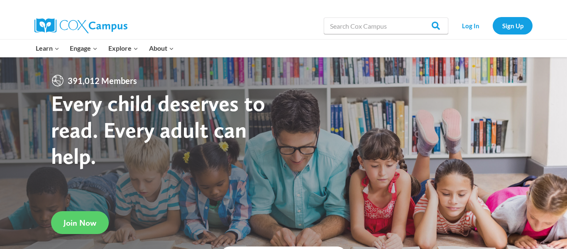 This screenshot has width=567, height=249. Describe the element at coordinates (158, 129) in the screenshot. I see `strong: Every child deserves to read. Every adult can help.` at that location.